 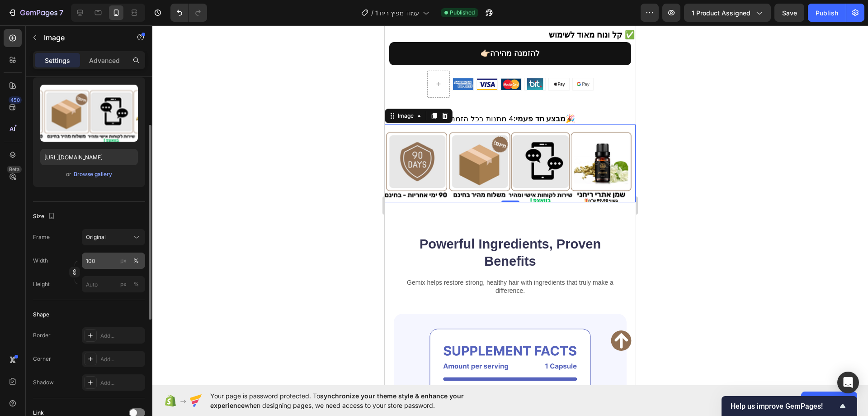 What do you see at coordinates (78, 59) in the screenshot?
I see `img: gempages_585757887402345163-0ab52d75-435a-45fc-aa3a-86eccf9a8cdd.png` at bounding box center [78, 59].